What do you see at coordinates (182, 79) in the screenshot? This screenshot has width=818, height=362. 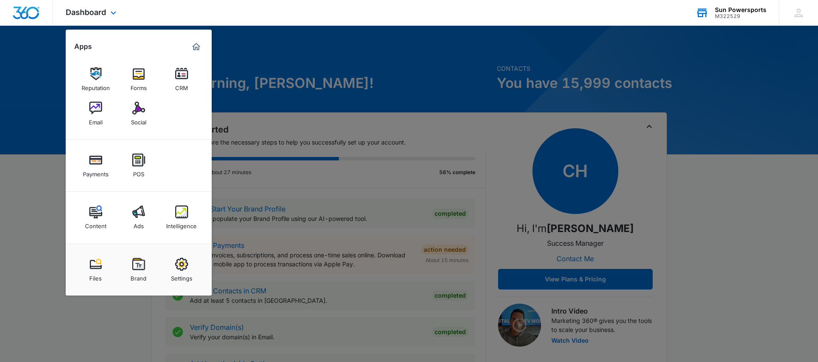 I see `a: CRM` at bounding box center [182, 79].